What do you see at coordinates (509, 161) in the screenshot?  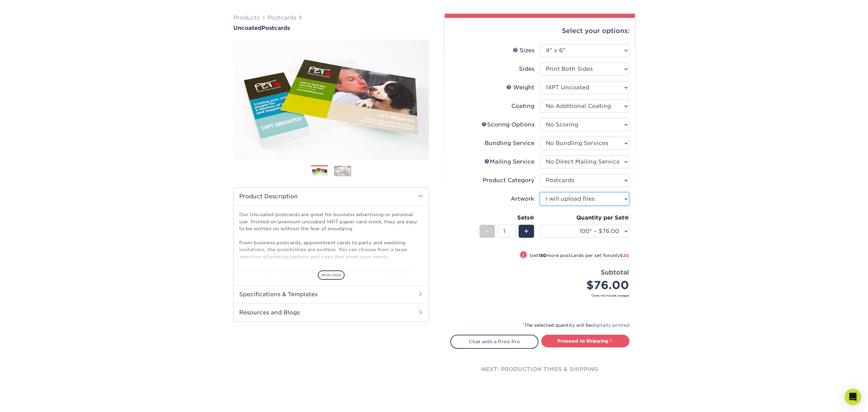 I see `div: Mailing Service` at bounding box center [509, 161].